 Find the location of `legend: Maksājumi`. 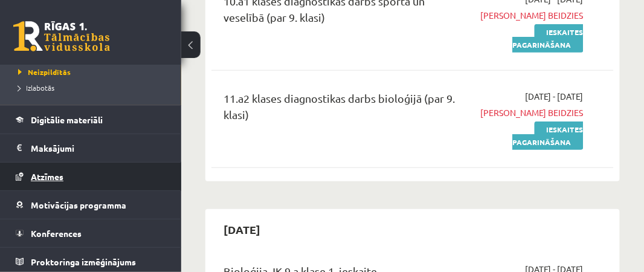

legend: Maksājumi is located at coordinates (99, 148).